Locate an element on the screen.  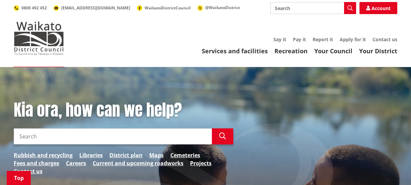
a: Top is located at coordinates (19, 178).